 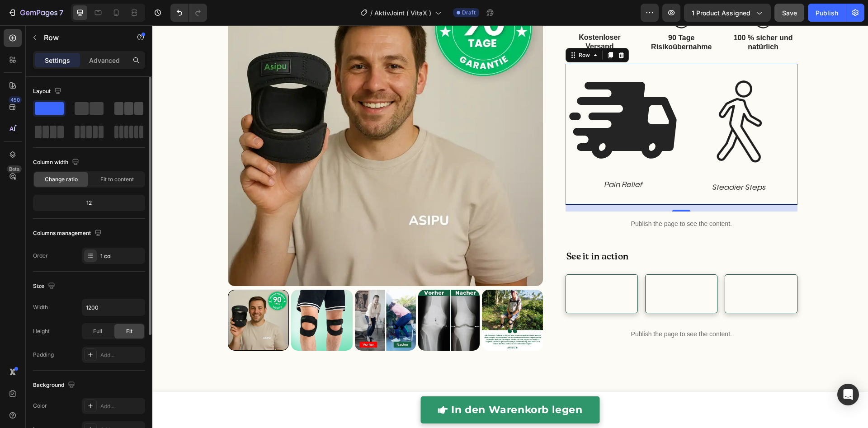 What do you see at coordinates (188, 13) in the screenshot?
I see `div: Undo/Redo` at bounding box center [188, 13].